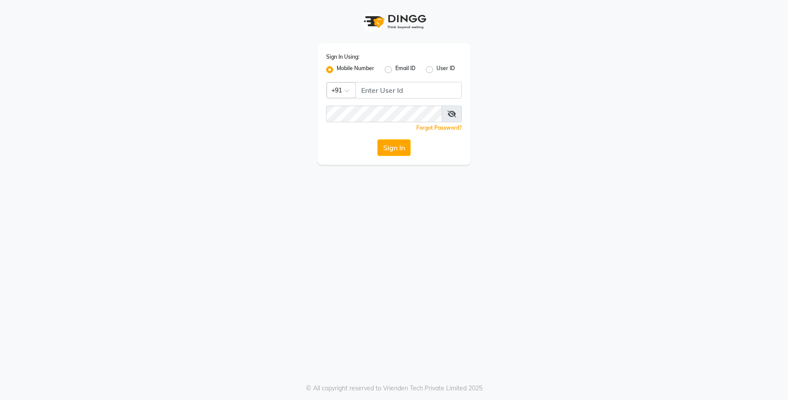 Image resolution: width=788 pixels, height=400 pixels. Describe the element at coordinates (405, 70) in the screenshot. I see `label: Email ID` at that location.